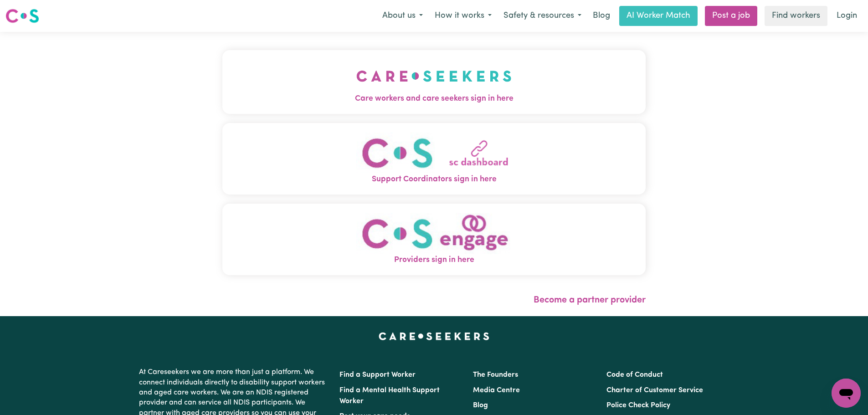 Image resolution: width=868 pixels, height=415 pixels. Describe the element at coordinates (434, 159) in the screenshot. I see `button: Support Coordinators sign in here` at that location.